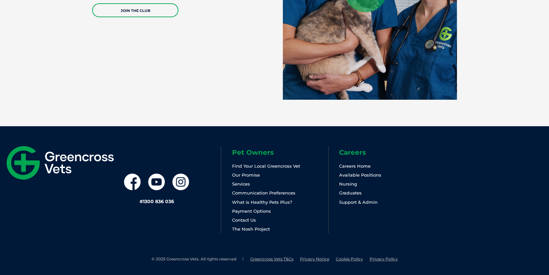  Describe the element at coordinates (156, 201) in the screenshot. I see `a: #1300 836 036` at that location.